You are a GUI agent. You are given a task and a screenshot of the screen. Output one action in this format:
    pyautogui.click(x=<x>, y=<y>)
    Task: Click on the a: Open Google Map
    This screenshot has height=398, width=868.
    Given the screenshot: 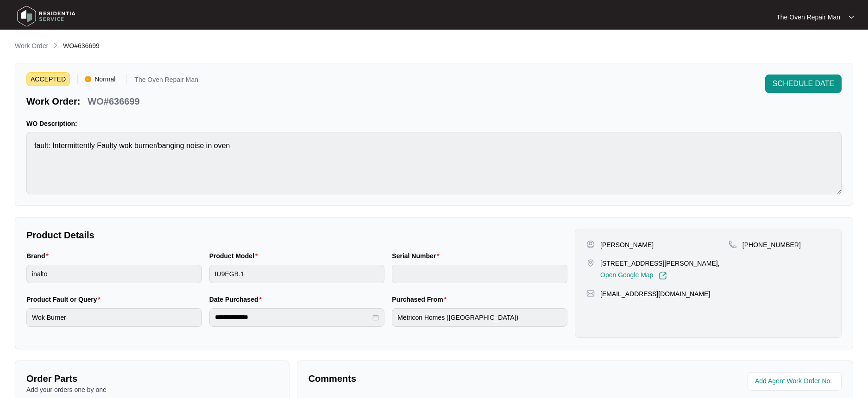 What is the action you would take?
    pyautogui.click(x=634, y=276)
    